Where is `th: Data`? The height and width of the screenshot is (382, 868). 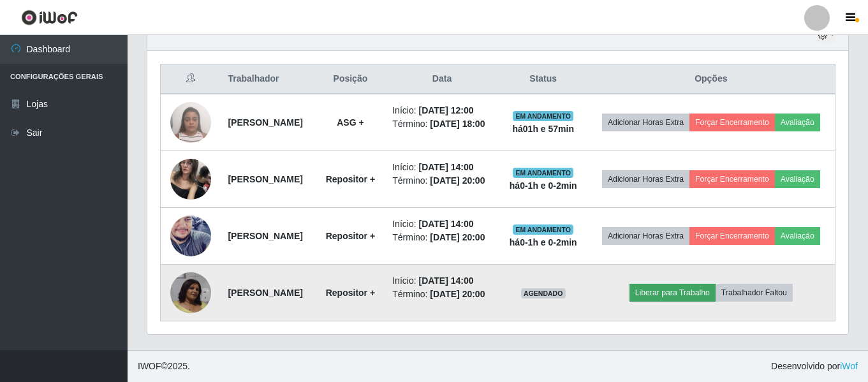
th: Data is located at coordinates (442, 79).